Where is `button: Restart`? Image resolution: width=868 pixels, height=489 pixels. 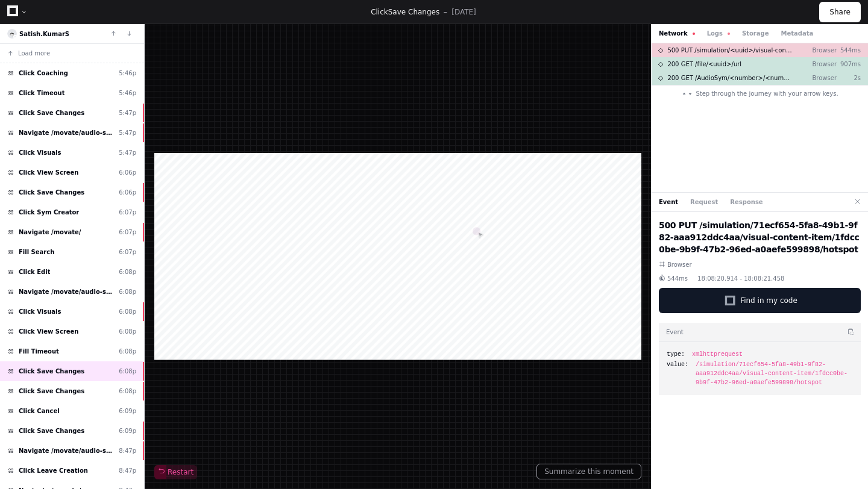
button: Restart is located at coordinates (175, 472).